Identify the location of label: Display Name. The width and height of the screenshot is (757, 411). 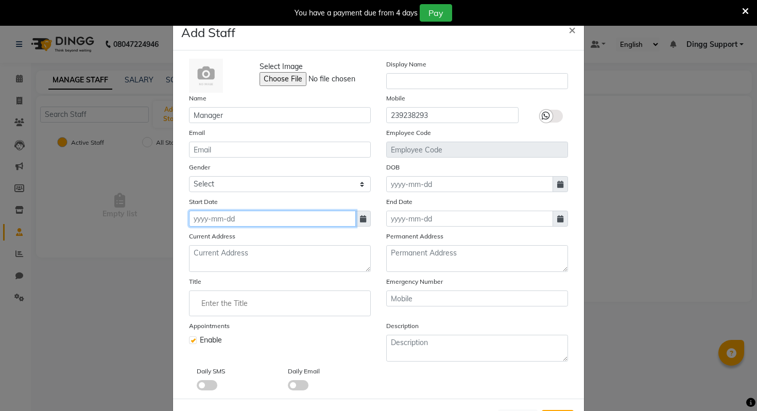
(406, 64).